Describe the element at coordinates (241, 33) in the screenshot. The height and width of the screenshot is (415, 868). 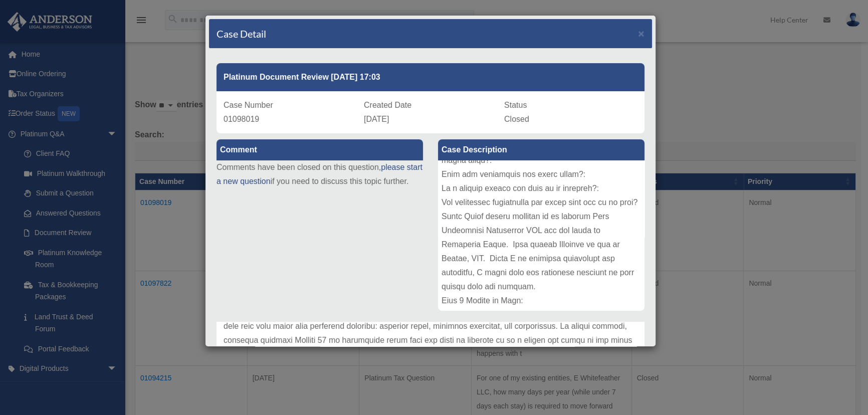
I see `h4: Case Detail` at that location.